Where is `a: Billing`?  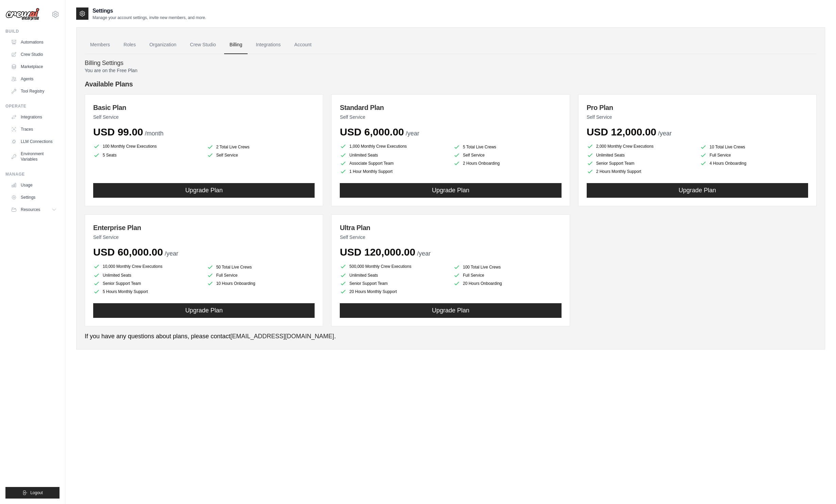
a: Billing is located at coordinates (235, 45).